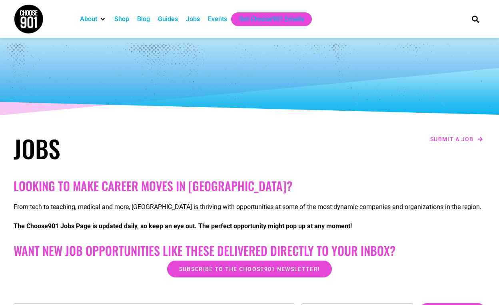 The height and width of the screenshot is (305, 499). I want to click on strong: The Choose901 Jobs Page is updated daily, so keep an eye out. The perfect opportunity might pop u..., so click(183, 226).